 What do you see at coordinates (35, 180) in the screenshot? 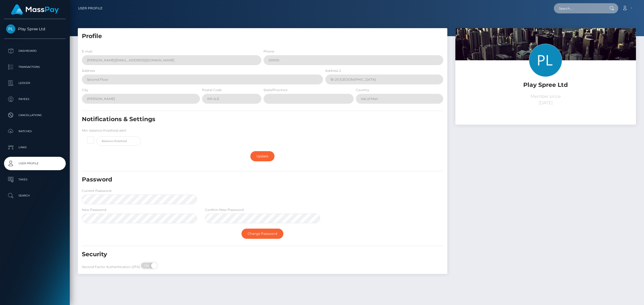
I see `a: Taxes` at bounding box center [35, 180].